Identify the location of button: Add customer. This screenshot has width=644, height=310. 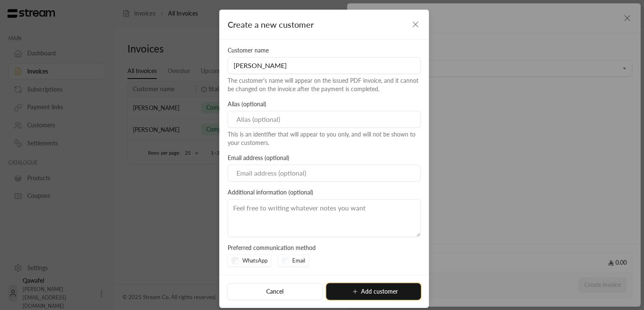
(374, 291).